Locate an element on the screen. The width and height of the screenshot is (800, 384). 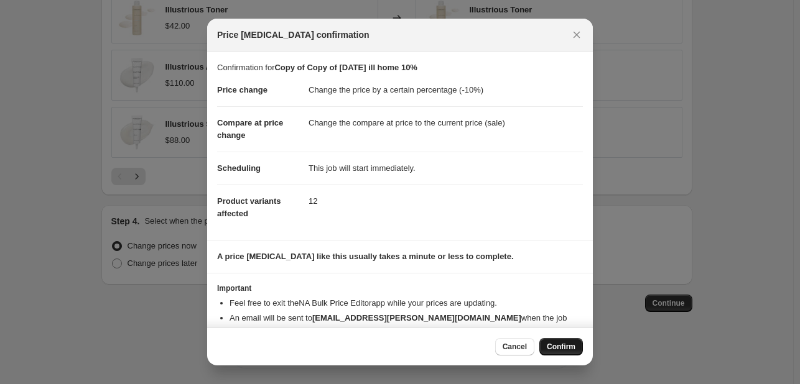
button: Close is located at coordinates (577, 35).